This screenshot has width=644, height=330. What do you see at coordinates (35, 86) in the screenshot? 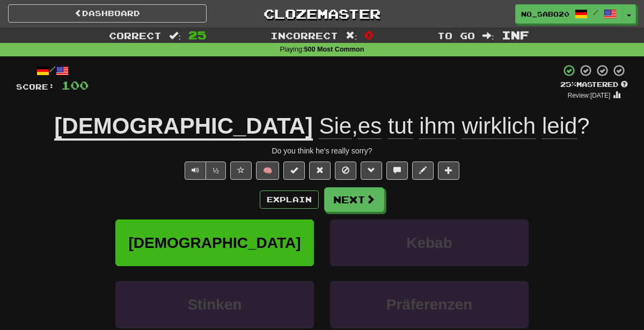
I see `span: Score:` at bounding box center [35, 86].